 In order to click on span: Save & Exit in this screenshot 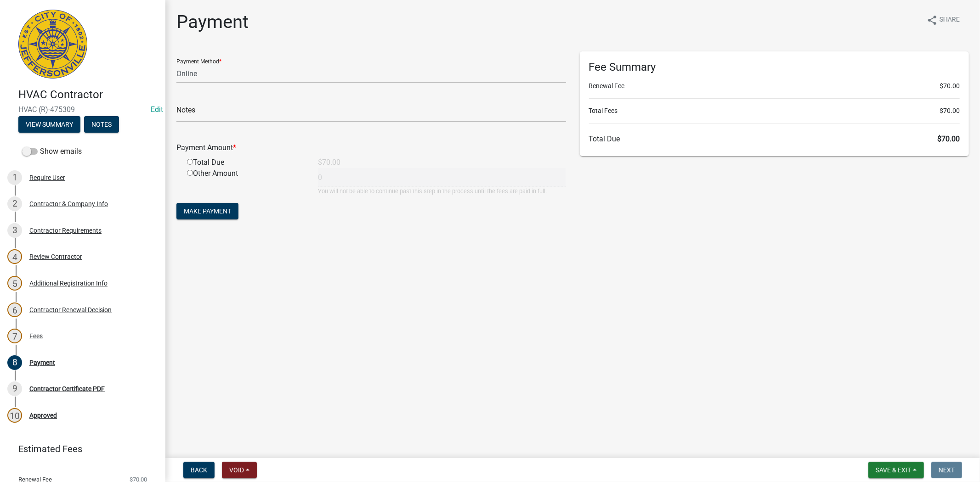, I will do `click(893, 470)`.